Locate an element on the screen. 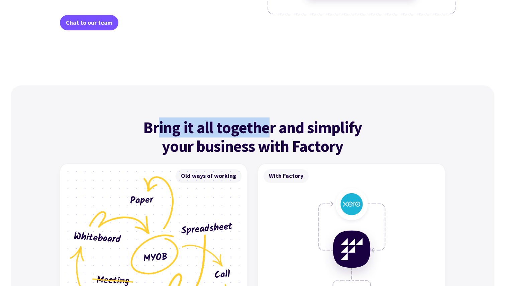 This screenshot has width=505, height=286. div: Old ways of working is located at coordinates (208, 176).